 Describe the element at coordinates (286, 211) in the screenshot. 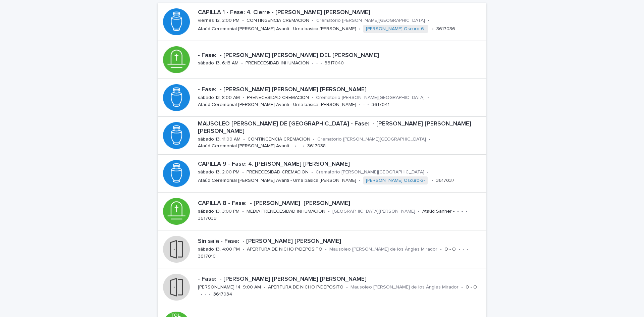

I see `p: MEDIA PRENECESIDAD INHUMACION` at that location.